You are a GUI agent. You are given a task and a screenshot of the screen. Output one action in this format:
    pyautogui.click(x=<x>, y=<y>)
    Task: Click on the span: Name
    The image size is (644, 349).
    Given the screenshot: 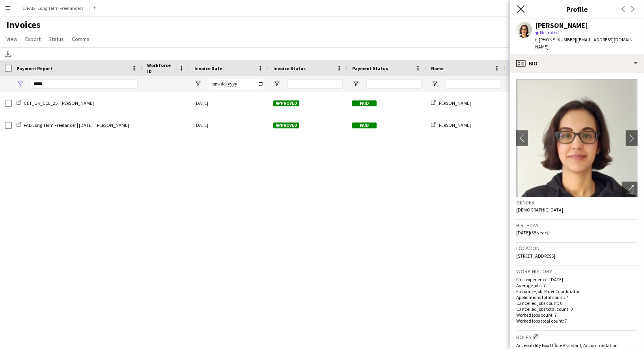 What is the action you would take?
    pyautogui.click(x=437, y=68)
    